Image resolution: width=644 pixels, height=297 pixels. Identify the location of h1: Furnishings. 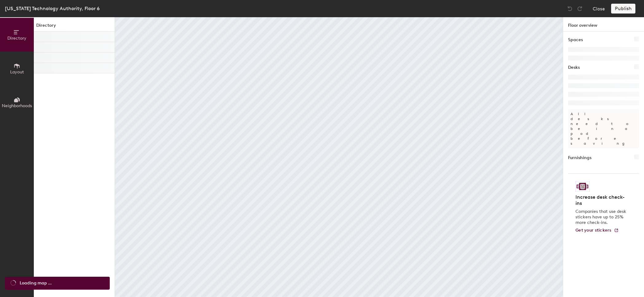
(580, 158).